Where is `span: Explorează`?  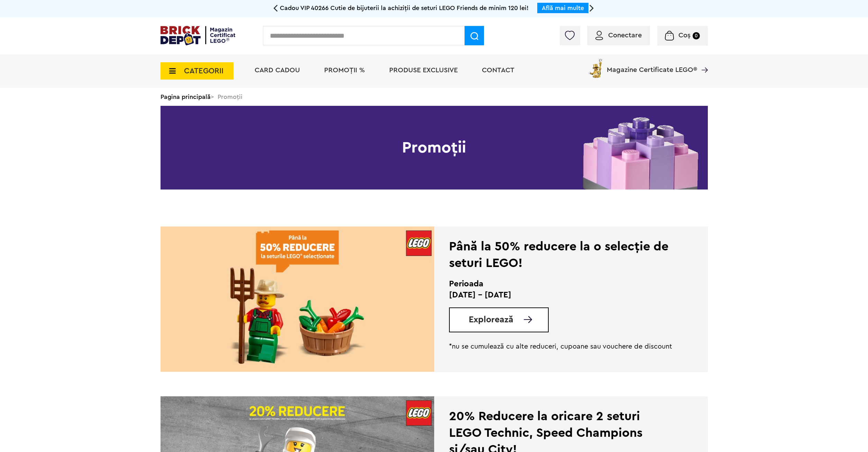
span: Explorează is located at coordinates (491, 320).